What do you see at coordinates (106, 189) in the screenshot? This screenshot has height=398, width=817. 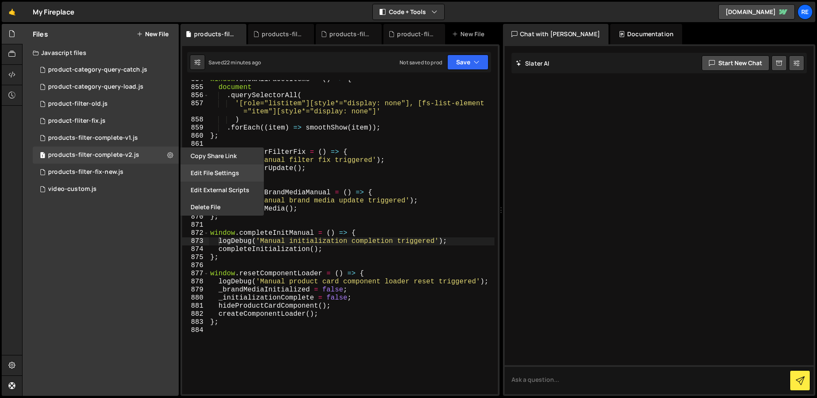 I see `div: 16528/44867.js` at bounding box center [106, 189].